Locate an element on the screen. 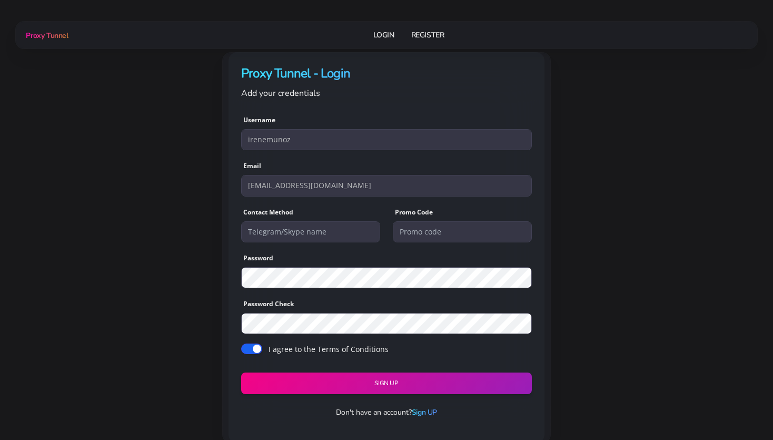  input: Telegram/Skype name is located at coordinates (311, 232).